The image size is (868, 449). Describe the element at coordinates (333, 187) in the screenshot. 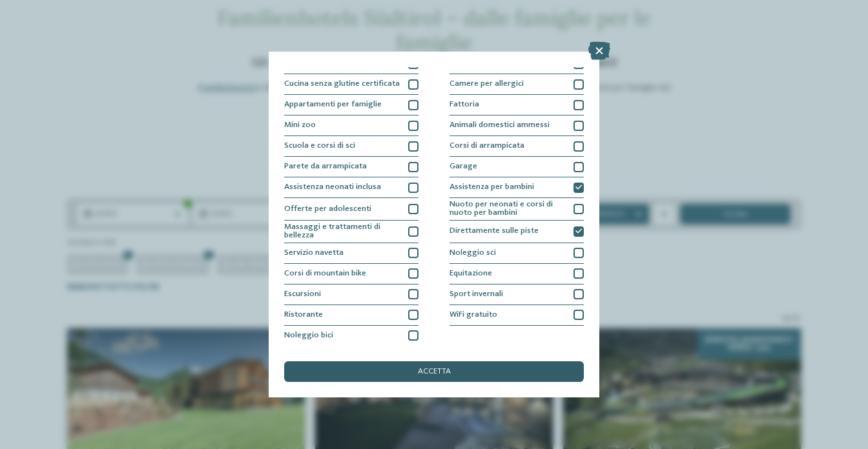

I see `span: Assistenza neonati inclusa` at that location.